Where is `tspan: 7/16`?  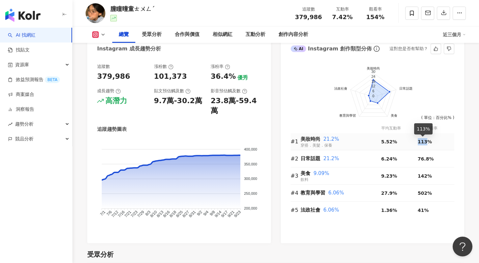
tspan: 7/16 is located at coordinates (121, 214).